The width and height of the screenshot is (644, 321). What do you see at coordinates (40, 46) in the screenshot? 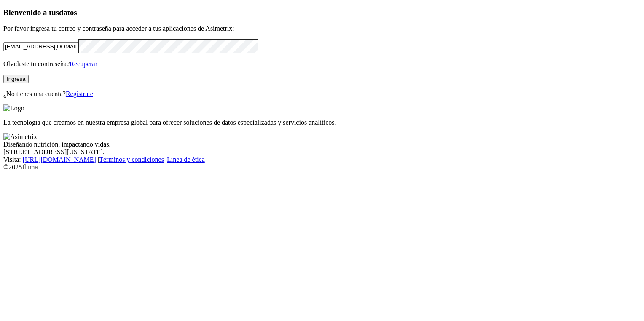
I see `input: Tu correo` at bounding box center [40, 46].